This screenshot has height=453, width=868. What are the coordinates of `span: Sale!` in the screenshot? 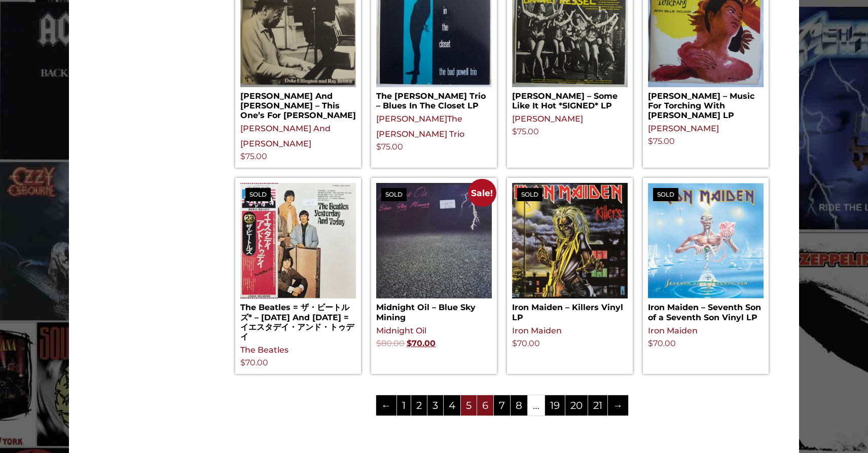 It's located at (481, 193).